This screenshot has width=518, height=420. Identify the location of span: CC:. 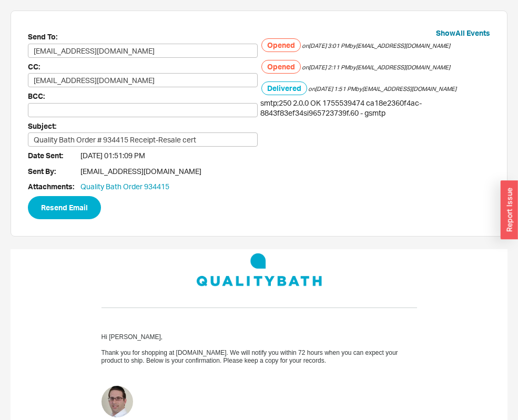
(54, 66).